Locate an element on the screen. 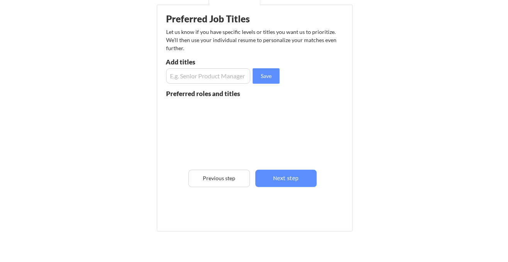 Image resolution: width=508 pixels, height=262 pixels. button: Save is located at coordinates (266, 76).